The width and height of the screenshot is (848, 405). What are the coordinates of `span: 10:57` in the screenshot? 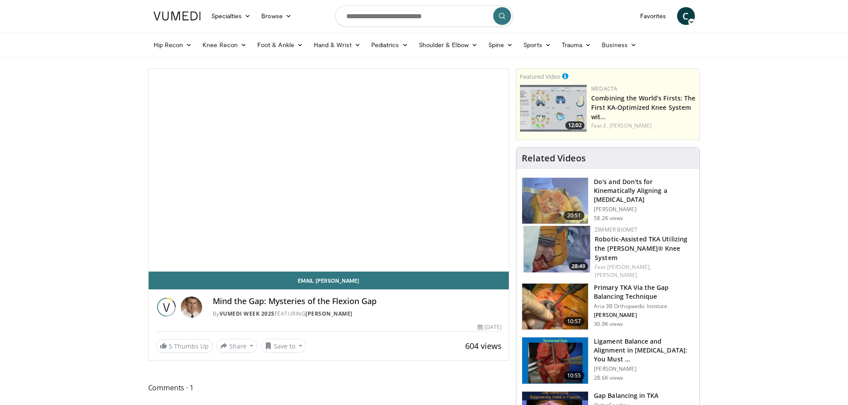 It's located at (574, 322).